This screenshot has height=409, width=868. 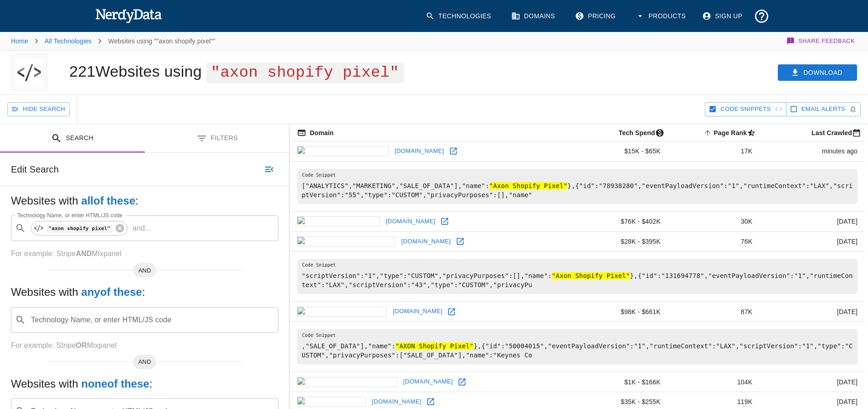 I want to click on img: organifishop.com icon, so click(x=346, y=242).